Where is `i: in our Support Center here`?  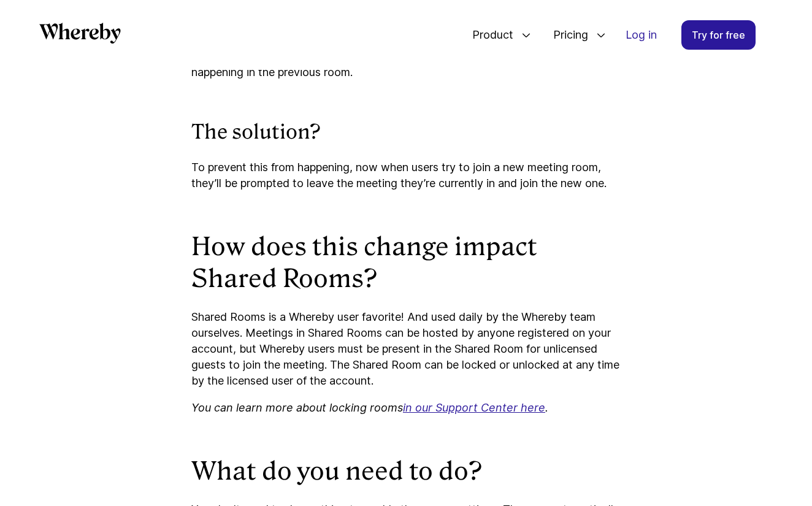 i: in our Support Center here is located at coordinates (474, 407).